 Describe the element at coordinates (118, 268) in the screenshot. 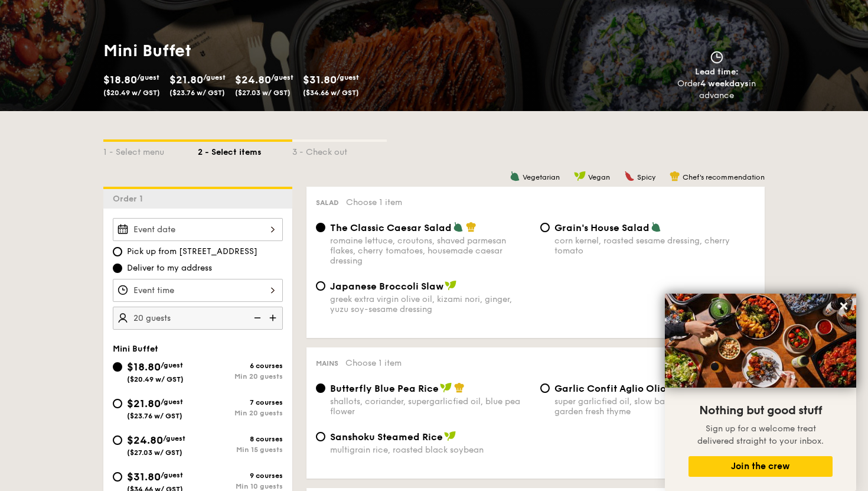

I see `input: Deliver to my address` at that location.